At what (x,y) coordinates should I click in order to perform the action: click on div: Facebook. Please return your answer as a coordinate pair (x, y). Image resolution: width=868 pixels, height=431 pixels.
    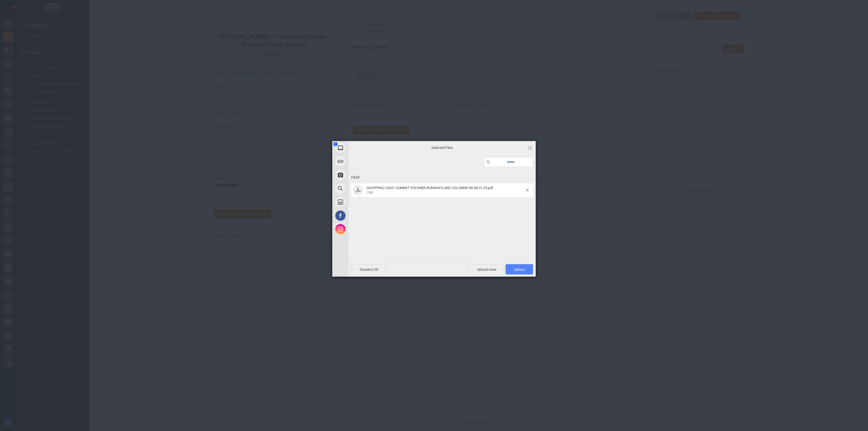
    Looking at the image, I should click on (365, 216).